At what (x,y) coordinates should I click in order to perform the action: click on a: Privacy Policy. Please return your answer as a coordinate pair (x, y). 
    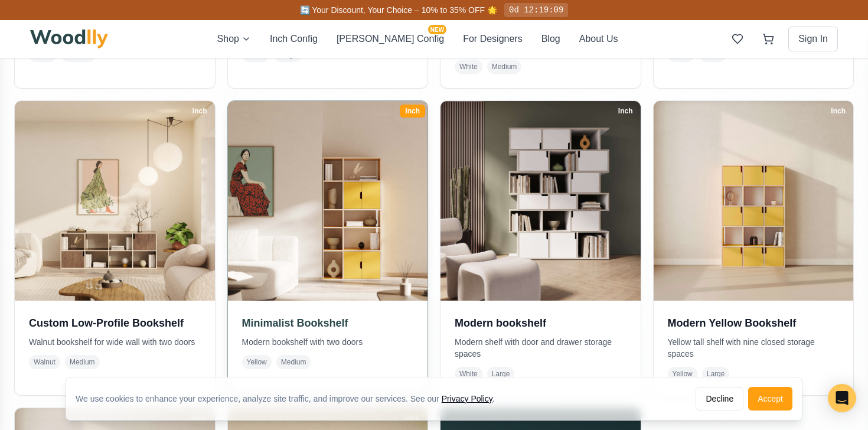
    Looking at the image, I should click on (467, 399).